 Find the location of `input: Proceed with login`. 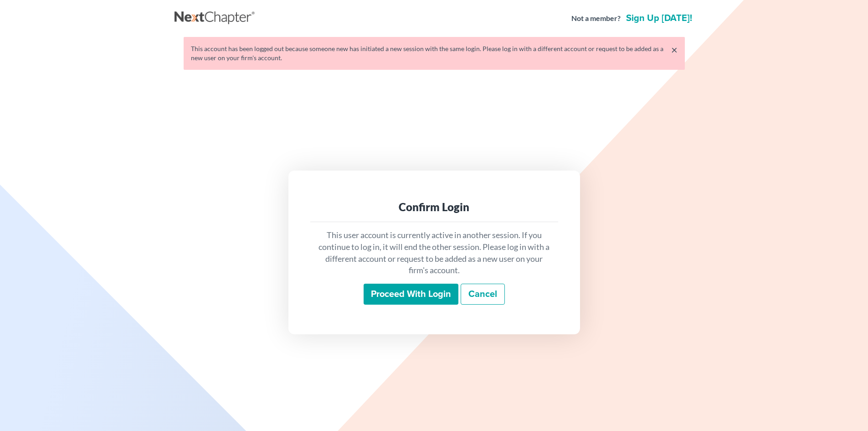

input: Proceed with login is located at coordinates (411, 294).